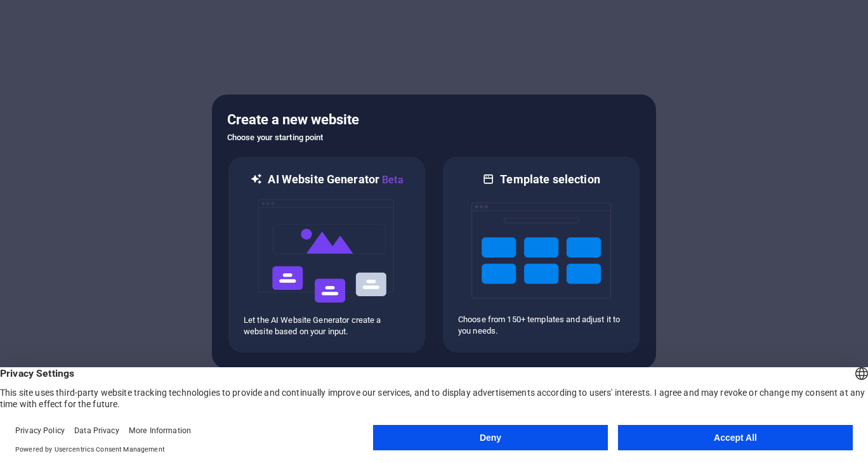 Image resolution: width=868 pixels, height=463 pixels. I want to click on p: Let the AI Website Generator create a website based on your input., so click(327, 326).